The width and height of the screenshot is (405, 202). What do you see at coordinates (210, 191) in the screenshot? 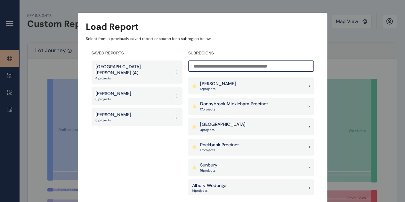
I see `p: 14 project s` at bounding box center [210, 191].